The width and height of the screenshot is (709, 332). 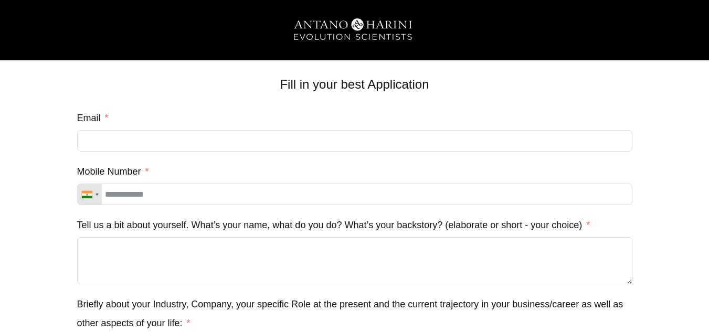 What do you see at coordinates (113, 172) in the screenshot?
I see `label: Mobile Number` at bounding box center [113, 172].